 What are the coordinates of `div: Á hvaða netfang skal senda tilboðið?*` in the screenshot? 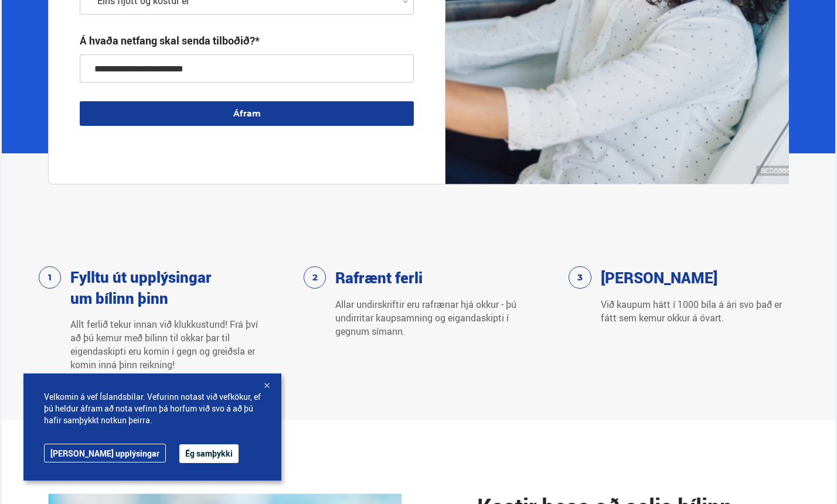 It's located at (170, 41).